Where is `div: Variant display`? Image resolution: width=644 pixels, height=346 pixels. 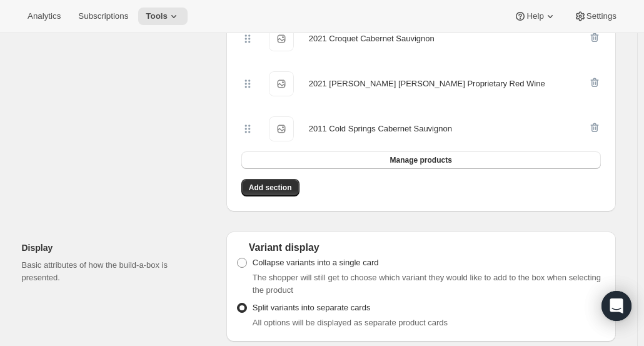
div: Variant display is located at coordinates (421, 248).